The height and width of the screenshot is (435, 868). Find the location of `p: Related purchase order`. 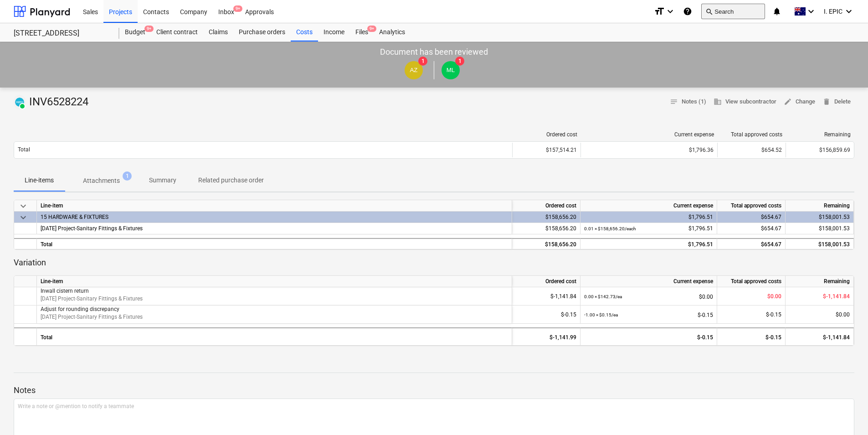

p: Related purchase order is located at coordinates (231, 180).